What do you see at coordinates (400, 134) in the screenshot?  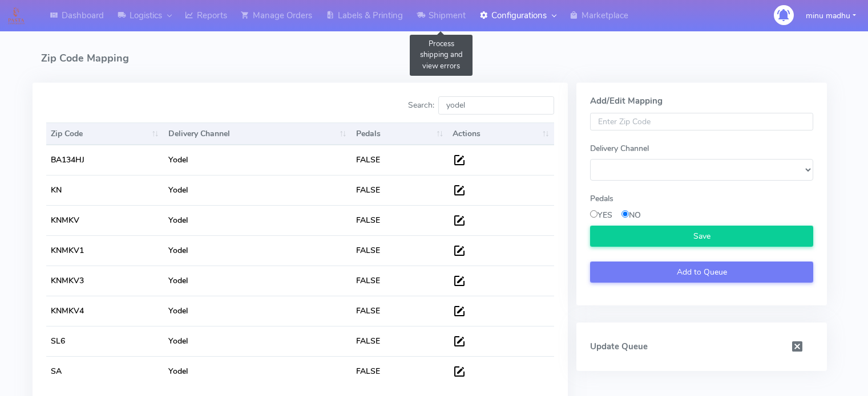 I see `th: Pedals: activate to sort column ascending` at bounding box center [400, 134].